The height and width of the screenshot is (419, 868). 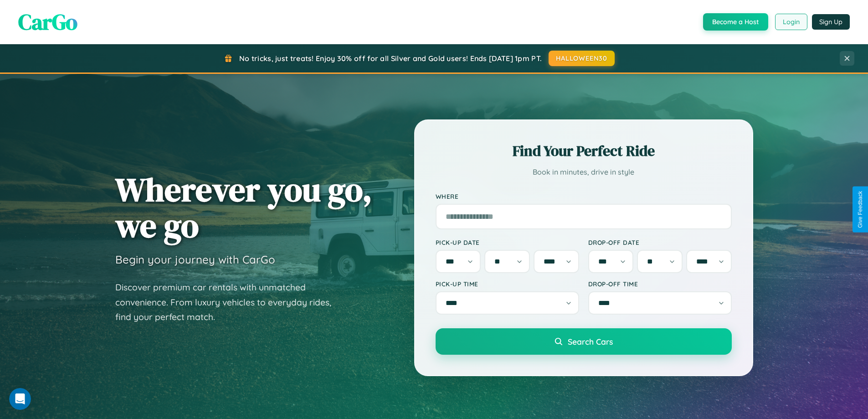 I want to click on button: HALLOWEEN30, so click(x=581, y=58).